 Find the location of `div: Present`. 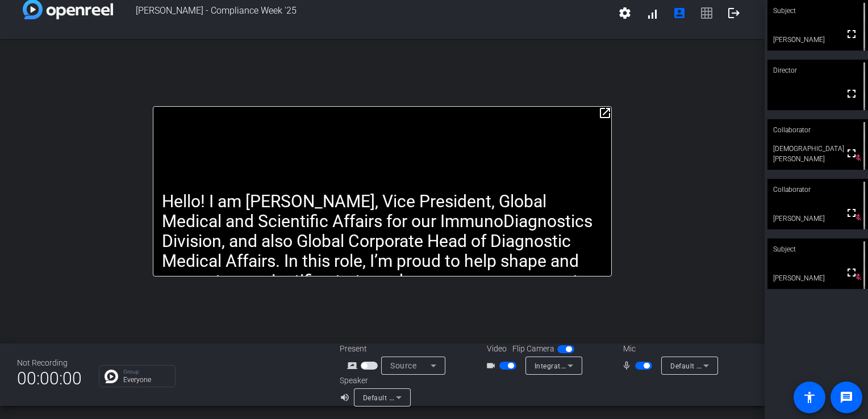

div: Present is located at coordinates (397, 348).